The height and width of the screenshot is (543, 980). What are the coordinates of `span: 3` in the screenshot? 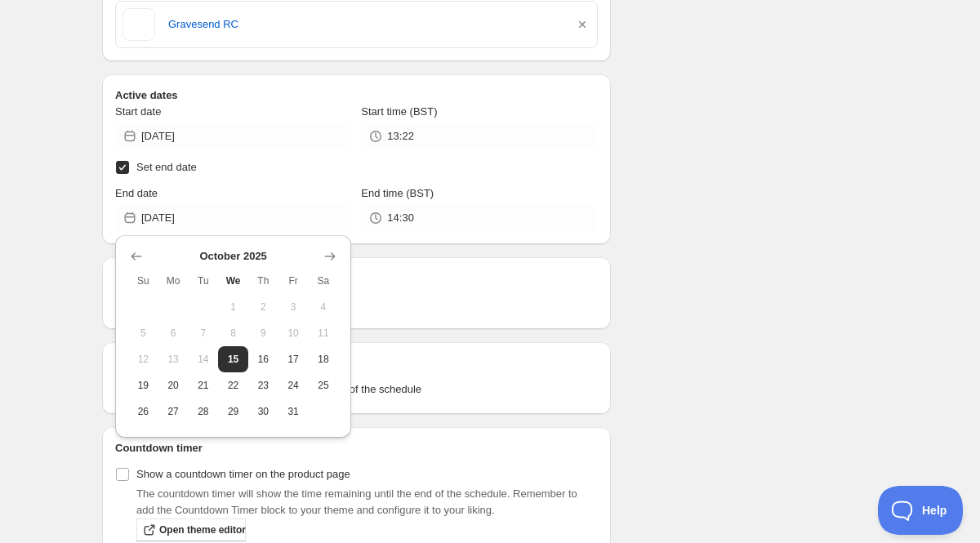 It's located at (293, 307).